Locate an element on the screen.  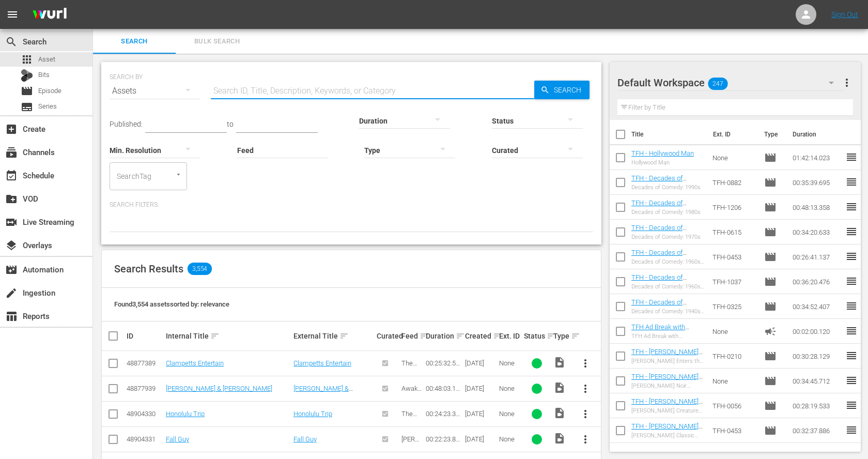
th: Duration is located at coordinates (818, 134).